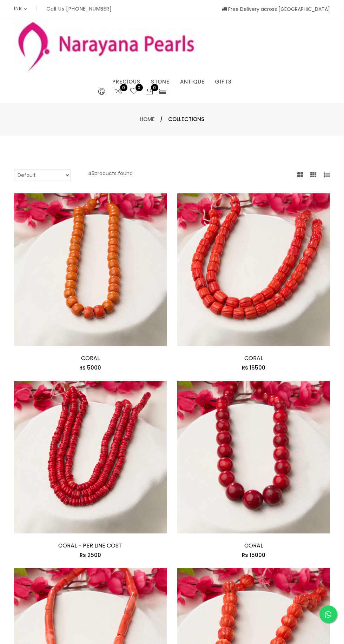 The height and width of the screenshot is (644, 344). I want to click on a: PRECIOUS, so click(126, 82).